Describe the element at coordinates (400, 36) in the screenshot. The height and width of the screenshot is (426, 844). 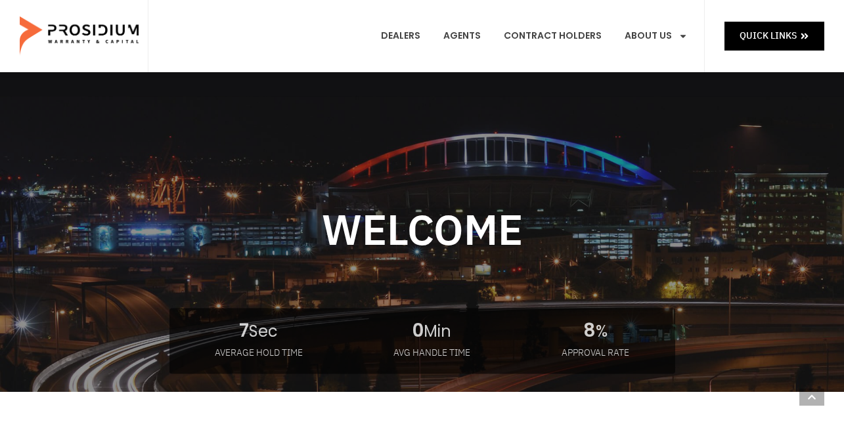
I see `a: Dealers` at that location.